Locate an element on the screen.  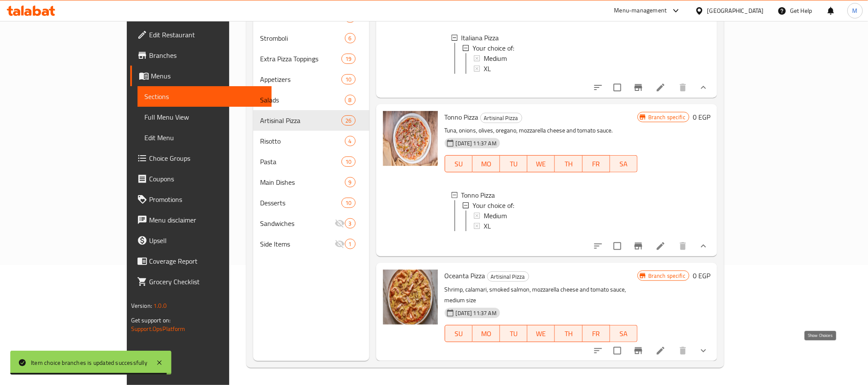
a: Support.OpsPlatform is located at coordinates (158, 329).